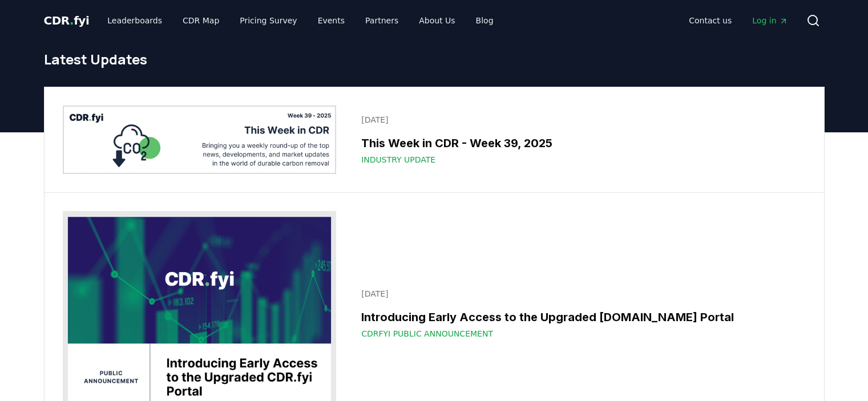 This screenshot has width=868, height=401. I want to click on a: Partners, so click(382, 21).